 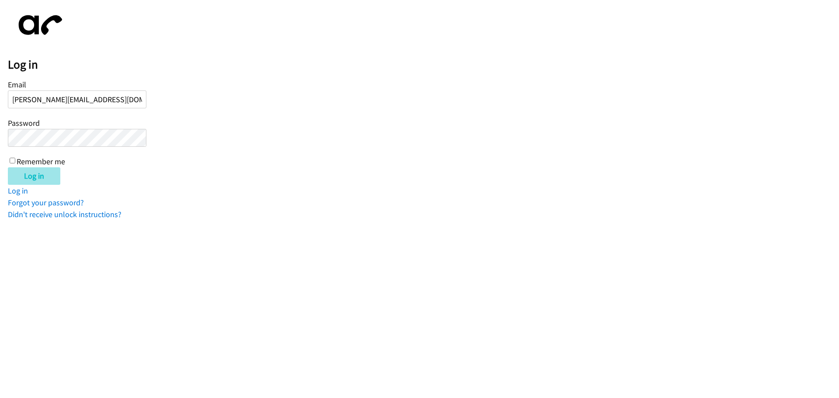 I want to click on label: Password, so click(x=24, y=123).